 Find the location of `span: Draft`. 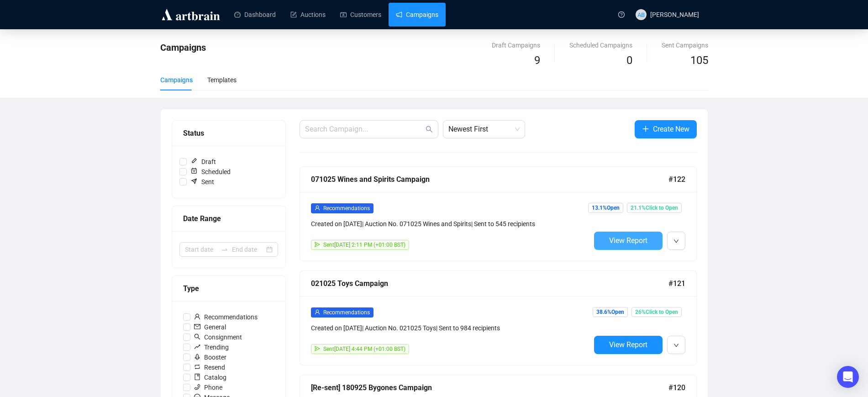

span: Draft is located at coordinates (203, 161).